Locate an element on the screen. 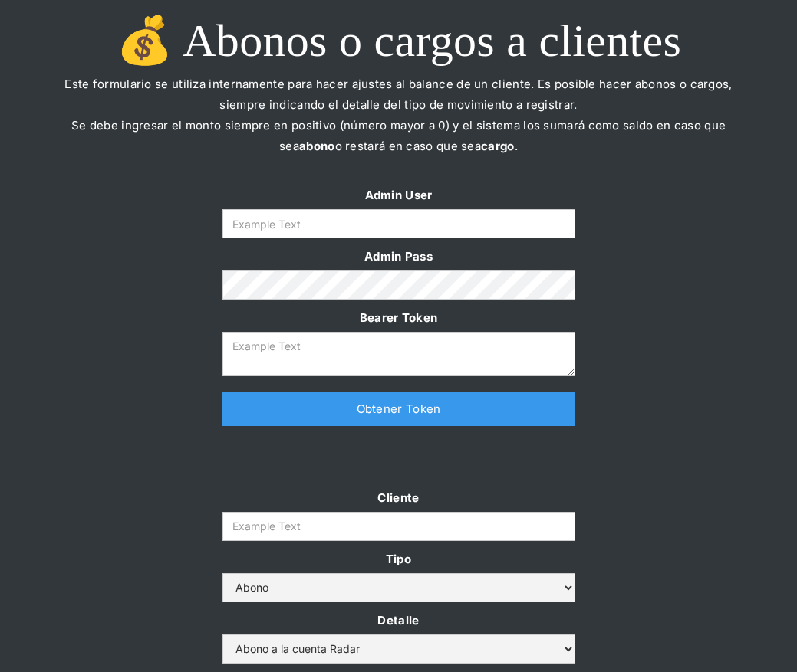 Image resolution: width=797 pixels, height=672 pixels. p: Este formulario se utiliza internamente para hacer ajustes al balance de un cliente. Es posible h... is located at coordinates (398, 125).